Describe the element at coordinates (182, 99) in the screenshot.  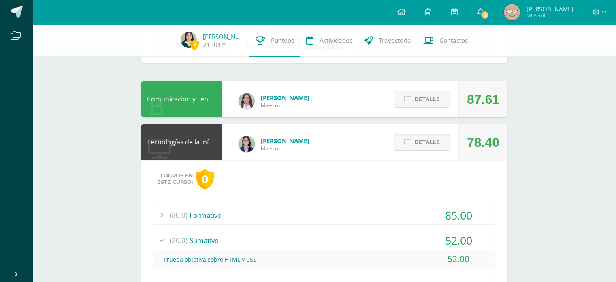
I see `div: Comunicación y Lenguaje L3 Inglés 4` at that location.